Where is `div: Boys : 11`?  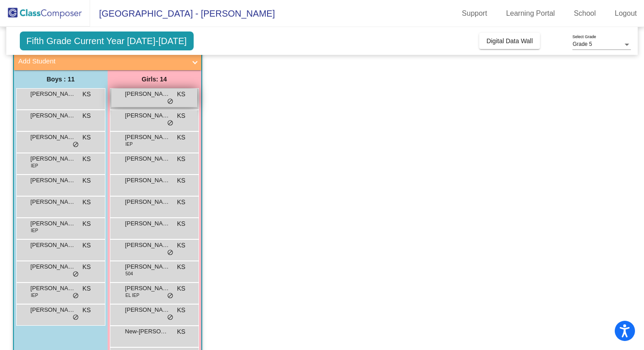
div: Boys : 11 is located at coordinates (61, 79).